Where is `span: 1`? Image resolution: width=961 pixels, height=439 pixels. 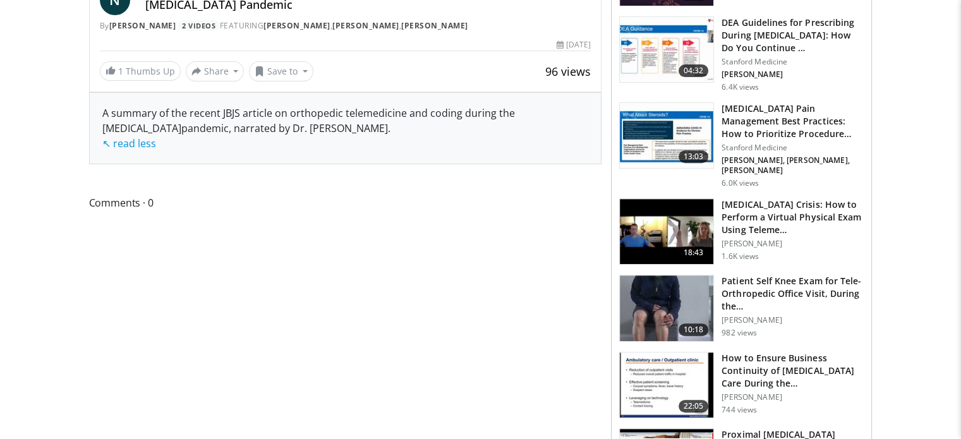 span: 1 is located at coordinates (121, 71).